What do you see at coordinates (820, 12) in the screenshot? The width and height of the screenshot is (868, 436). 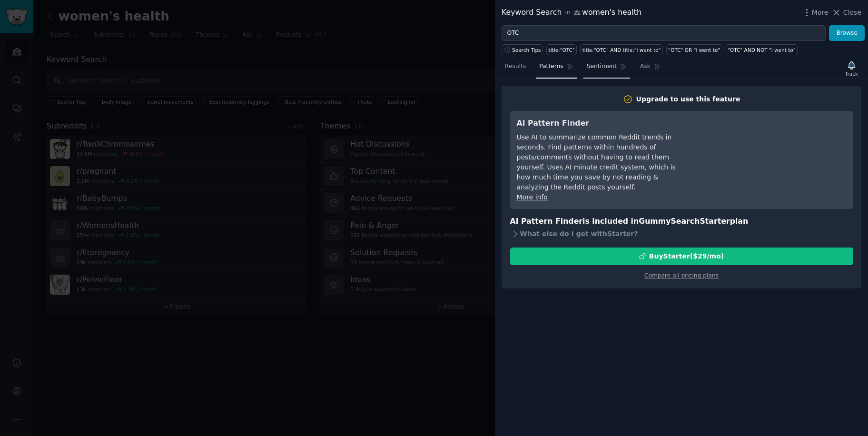 I see `span: More` at bounding box center [820, 12].